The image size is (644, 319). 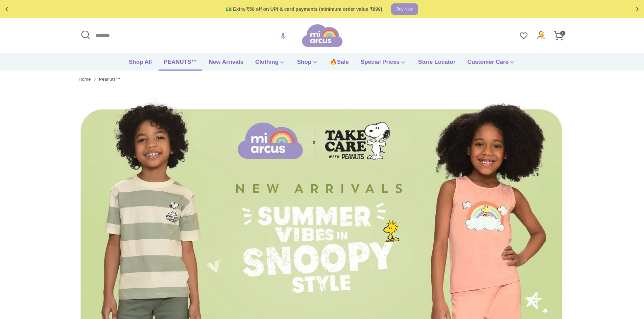 What do you see at coordinates (304, 9) in the screenshot?
I see `div: 💵 Extra ₹50 off on UPI & card payments (minimum order value ₹999)` at bounding box center [304, 9].